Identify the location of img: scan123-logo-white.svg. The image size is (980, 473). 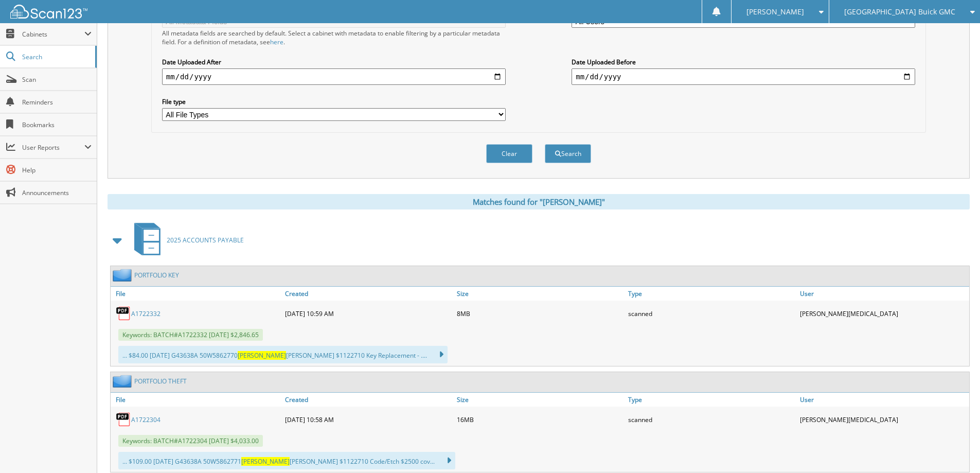
(49, 12).